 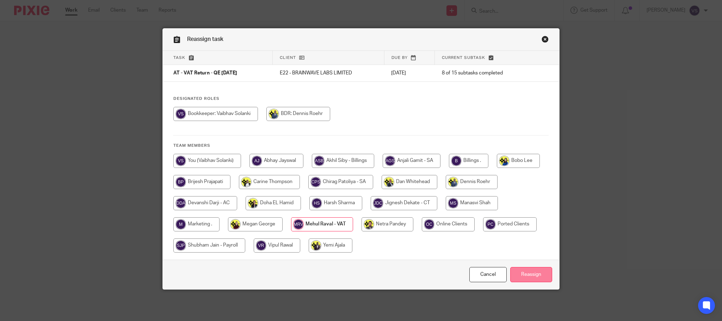 What do you see at coordinates (328, 73) in the screenshot?
I see `p: E22 - BRAINWAVE LABS LIMITED` at bounding box center [328, 73].